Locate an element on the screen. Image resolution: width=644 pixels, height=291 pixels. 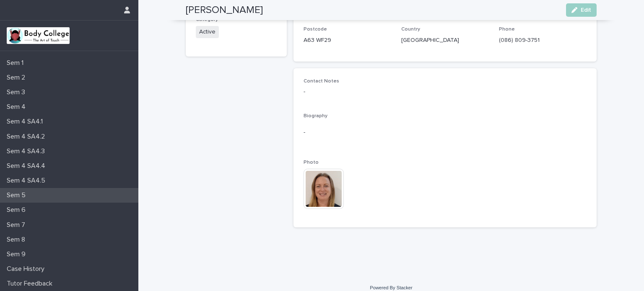
p: Sem 3 is located at coordinates (18, 92).